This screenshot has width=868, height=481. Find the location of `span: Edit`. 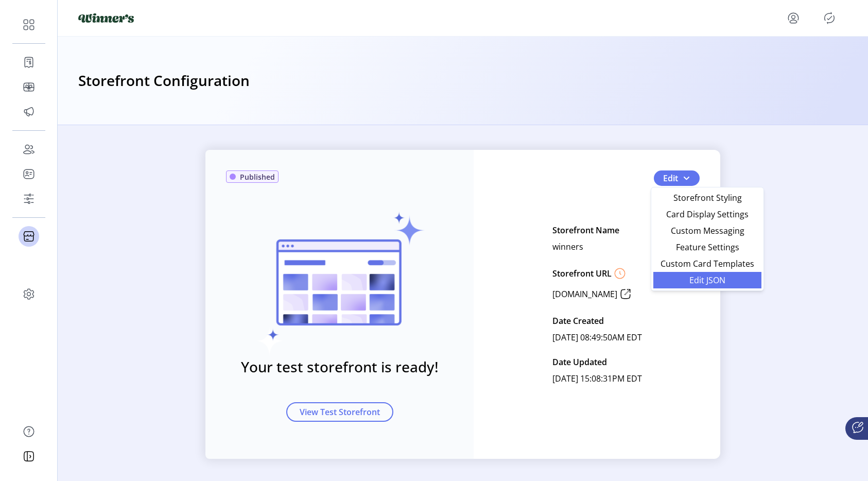

span: Edit is located at coordinates (670, 178).